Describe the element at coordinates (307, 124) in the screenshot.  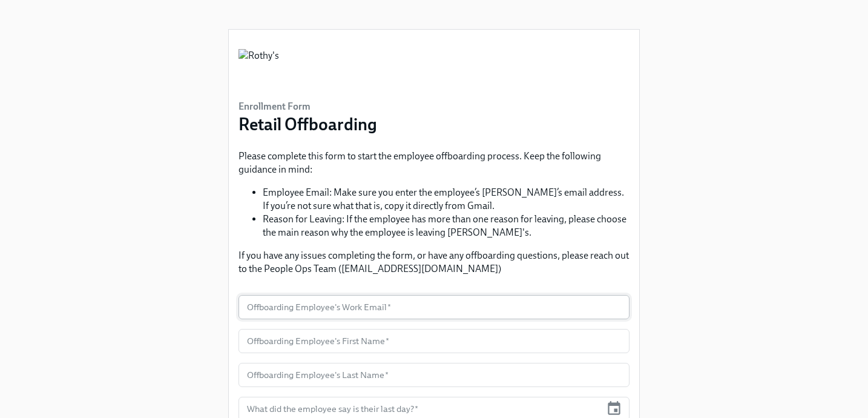
I see `h3: Retail Offboarding` at that location.